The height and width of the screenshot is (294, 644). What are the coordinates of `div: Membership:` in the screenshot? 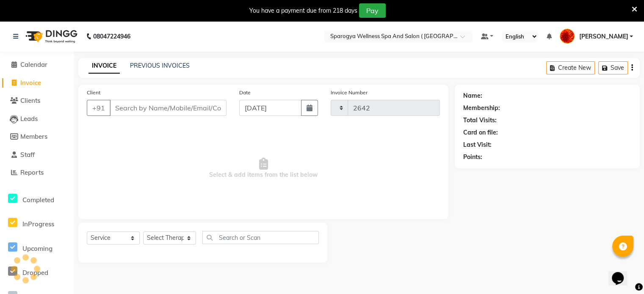 It's located at (481, 108).